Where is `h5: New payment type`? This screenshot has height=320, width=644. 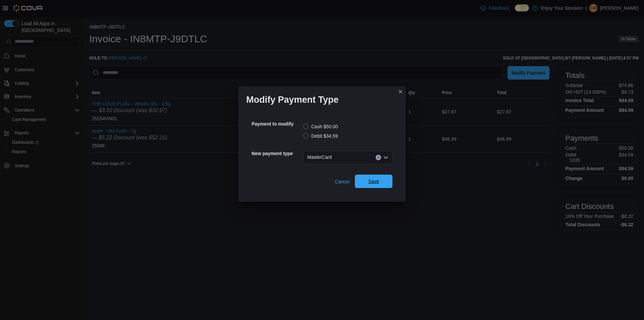
h5: New payment type is located at coordinates (277, 154).